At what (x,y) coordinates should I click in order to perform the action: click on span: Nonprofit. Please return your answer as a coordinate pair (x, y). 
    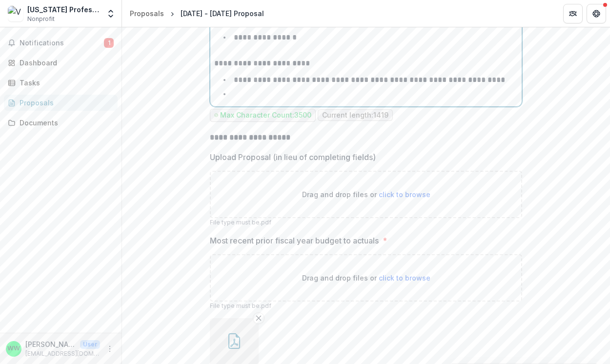
    Looking at the image, I should click on (41, 19).